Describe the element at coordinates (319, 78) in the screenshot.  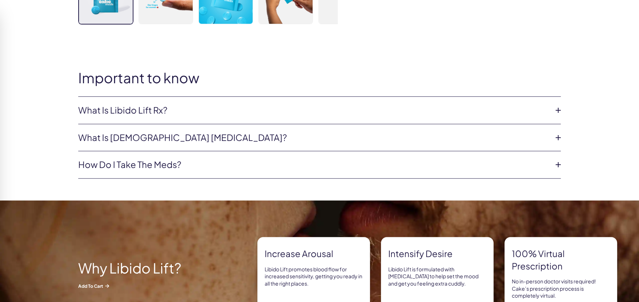
I see `h2: Important to know` at that location.